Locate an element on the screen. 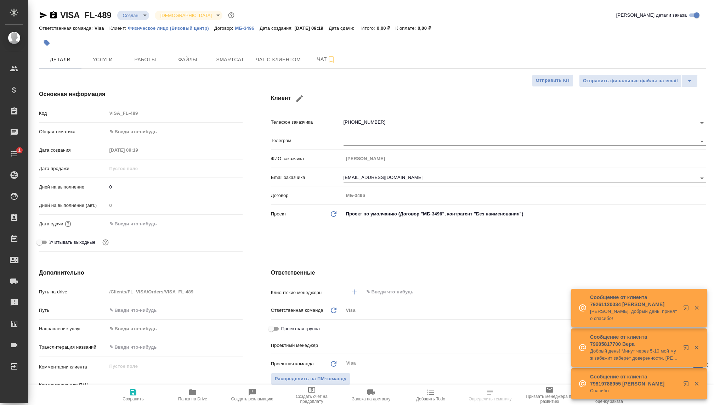  button: Добавить менеджера is located at coordinates (354, 292).